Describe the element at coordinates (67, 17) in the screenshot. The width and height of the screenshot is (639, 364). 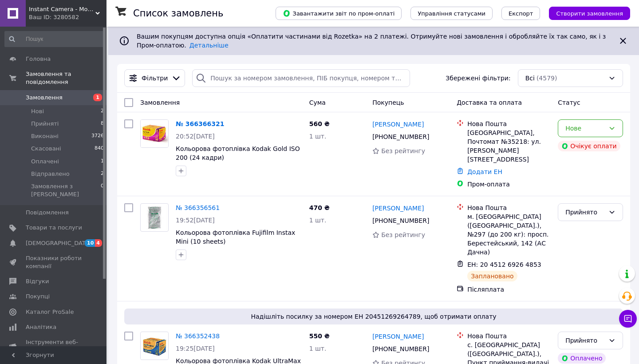
I see `div: Ваш ID: 3280582` at that location.